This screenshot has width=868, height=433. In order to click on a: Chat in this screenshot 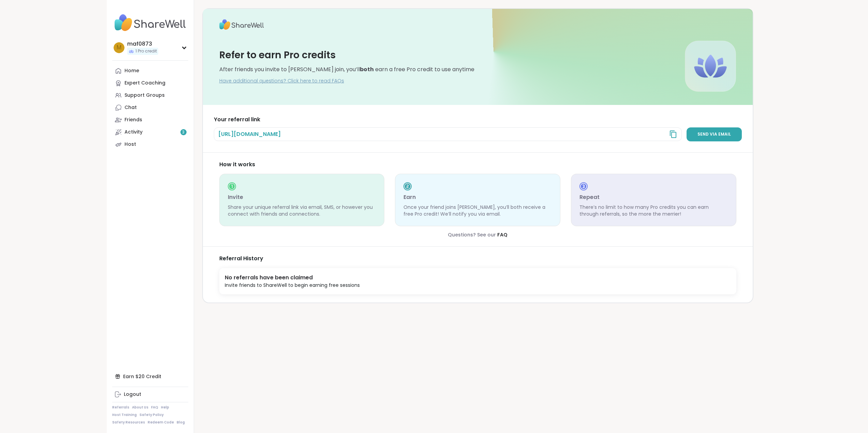, I will do `click(150, 108)`.